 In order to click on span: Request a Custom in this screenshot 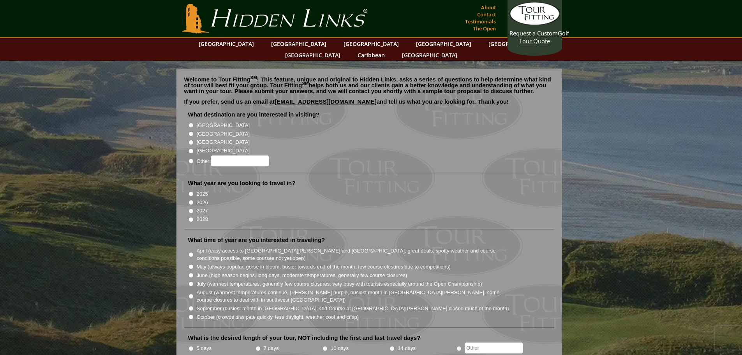, I will do `click(534, 33)`.